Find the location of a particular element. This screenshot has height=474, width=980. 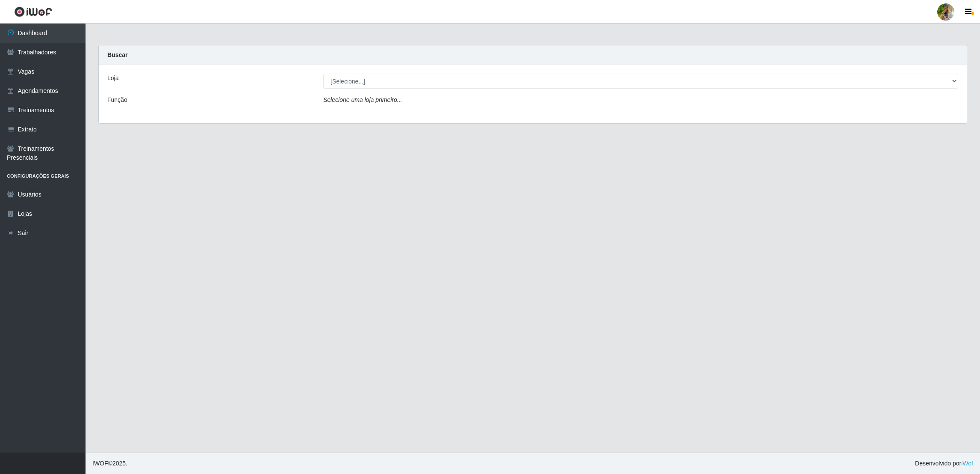

label: Função is located at coordinates (117, 100).